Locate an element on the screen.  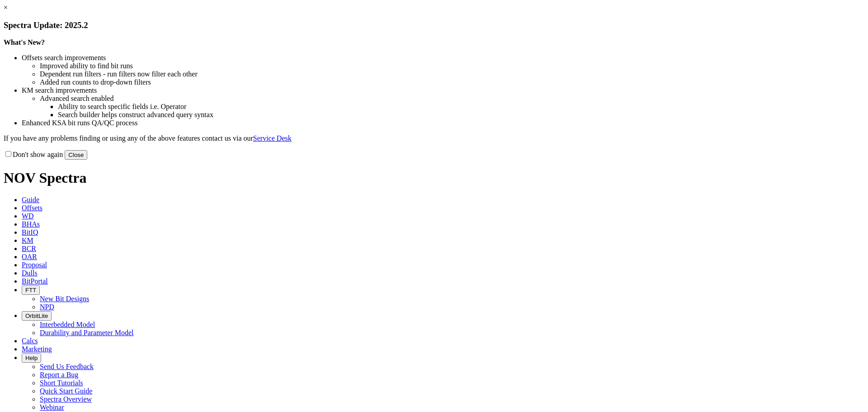
span: WD is located at coordinates (28, 215).